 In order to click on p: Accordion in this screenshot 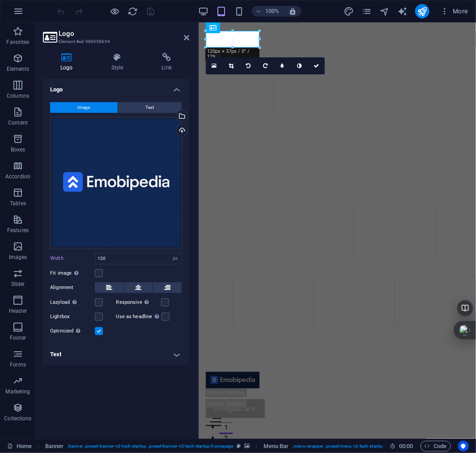, I will do `click(18, 176)`.